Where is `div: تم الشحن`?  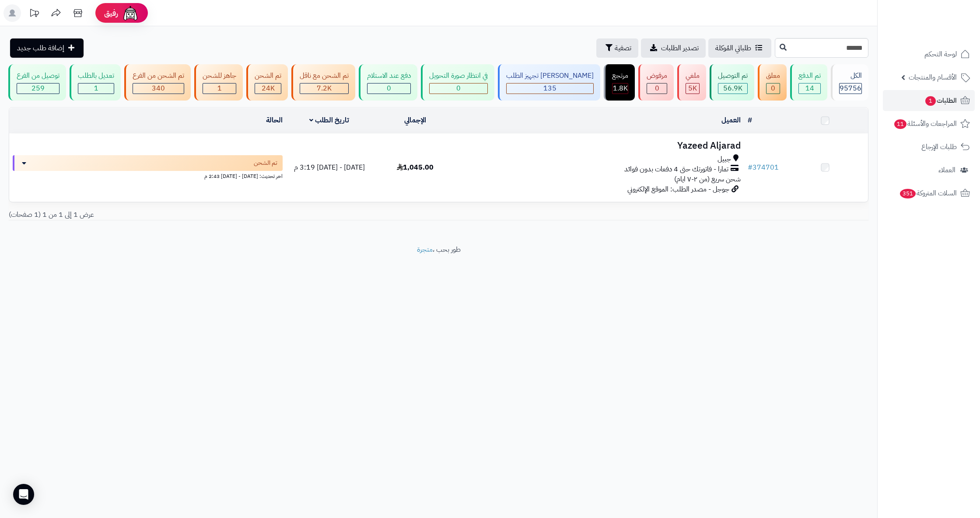 div: تم الشحن is located at coordinates (268, 75).